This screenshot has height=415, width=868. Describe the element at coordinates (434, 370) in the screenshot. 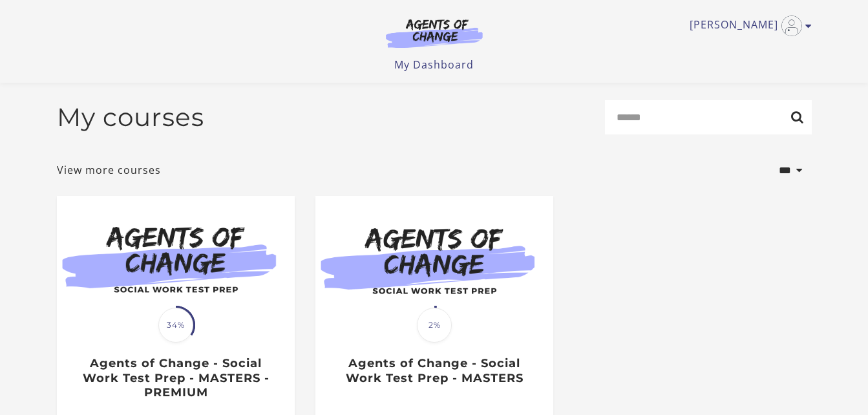

I see `h3: Agents of Change - Social Work Test Prep - MASTERS` at that location.